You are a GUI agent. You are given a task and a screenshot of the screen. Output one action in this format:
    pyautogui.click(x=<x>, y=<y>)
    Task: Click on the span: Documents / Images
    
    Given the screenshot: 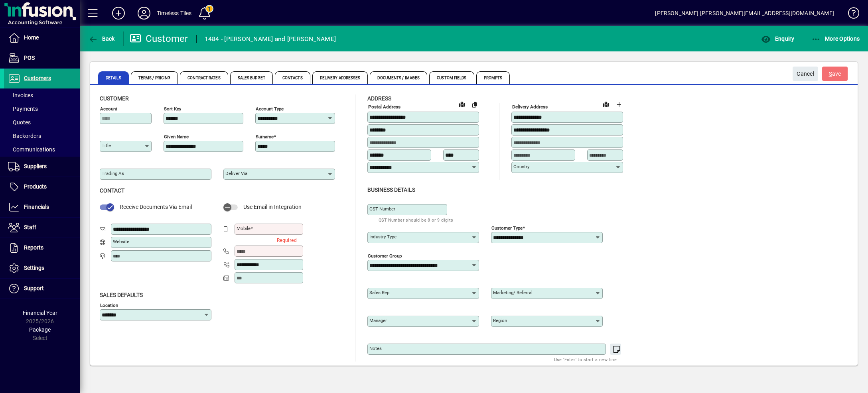 What is the action you would take?
    pyautogui.click(x=398, y=78)
    